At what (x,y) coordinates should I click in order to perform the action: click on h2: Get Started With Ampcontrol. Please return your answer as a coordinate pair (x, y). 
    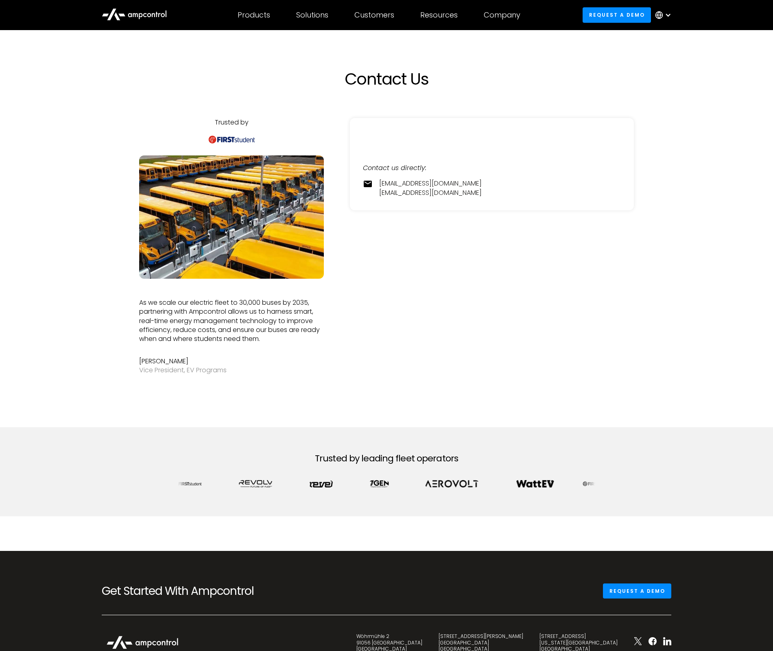
    Looking at the image, I should click on (191, 591).